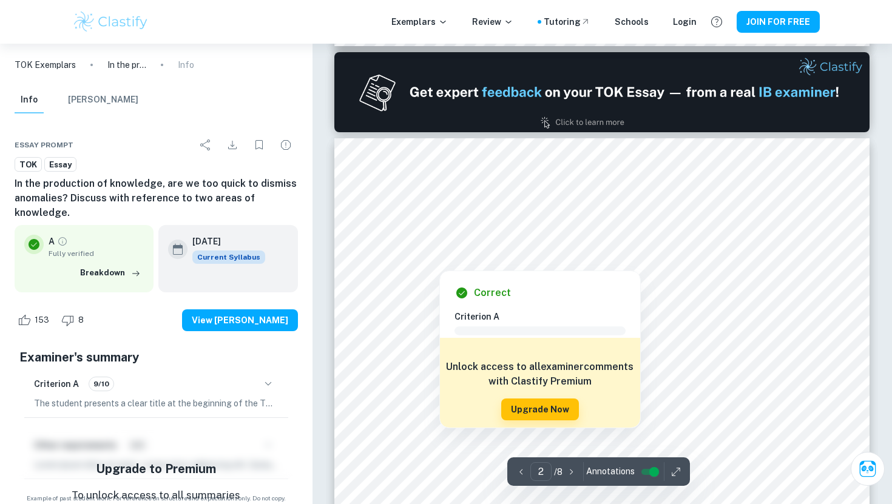  Describe the element at coordinates (493, 22) in the screenshot. I see `p: Review` at that location.